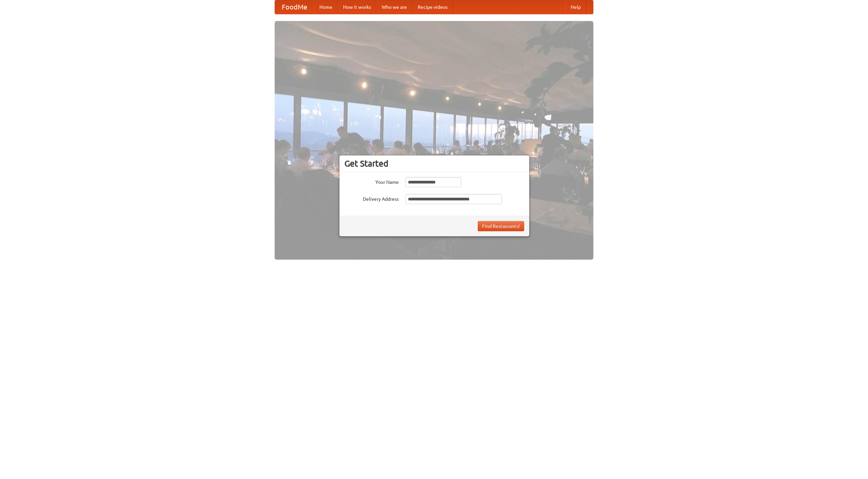  I want to click on button: Find Restaurants!, so click(501, 227).